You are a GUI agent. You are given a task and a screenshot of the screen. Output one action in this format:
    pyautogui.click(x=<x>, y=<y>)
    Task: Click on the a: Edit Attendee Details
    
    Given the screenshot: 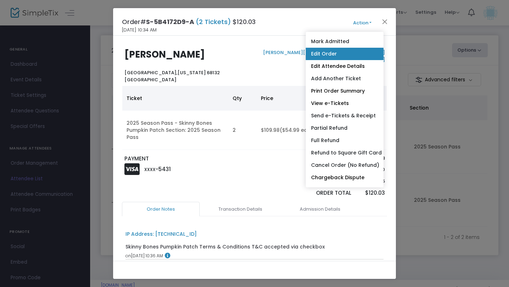 What is the action you would take?
    pyautogui.click(x=345, y=66)
    